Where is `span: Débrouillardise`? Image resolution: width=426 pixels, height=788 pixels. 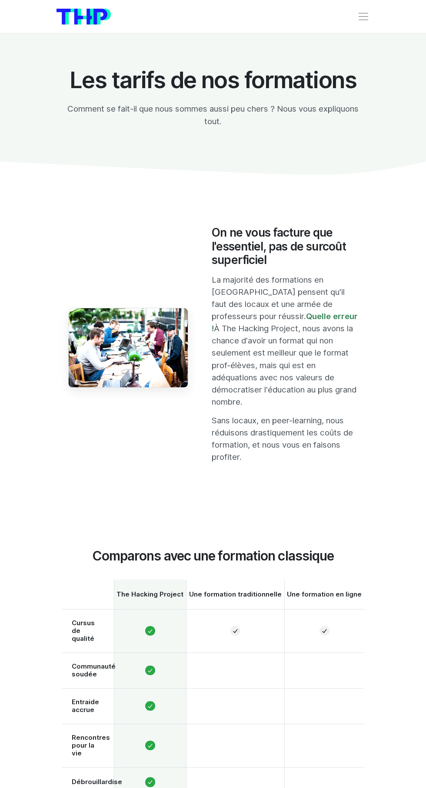
span: Débrouillardise is located at coordinates (88, 782).